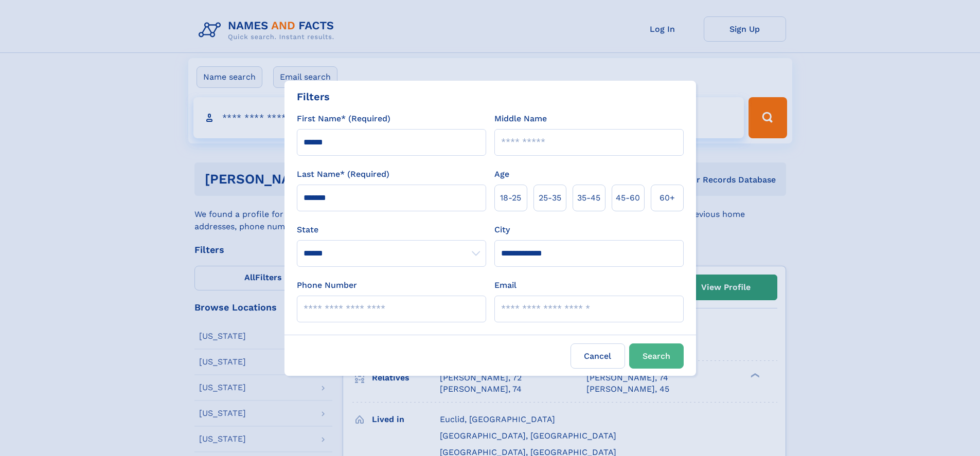 The height and width of the screenshot is (456, 980). Describe the element at coordinates (502, 174) in the screenshot. I see `label: Age` at that location.